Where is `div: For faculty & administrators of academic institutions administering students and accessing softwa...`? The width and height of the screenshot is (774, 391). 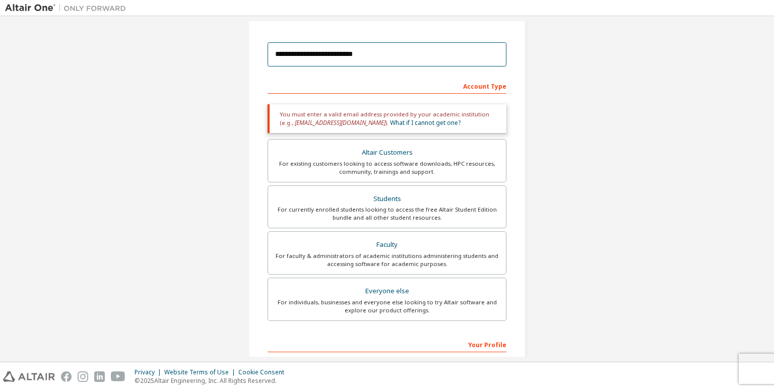
div: For faculty & administrators of academic institutions administering students and accessing softwa... is located at coordinates (387, 260).